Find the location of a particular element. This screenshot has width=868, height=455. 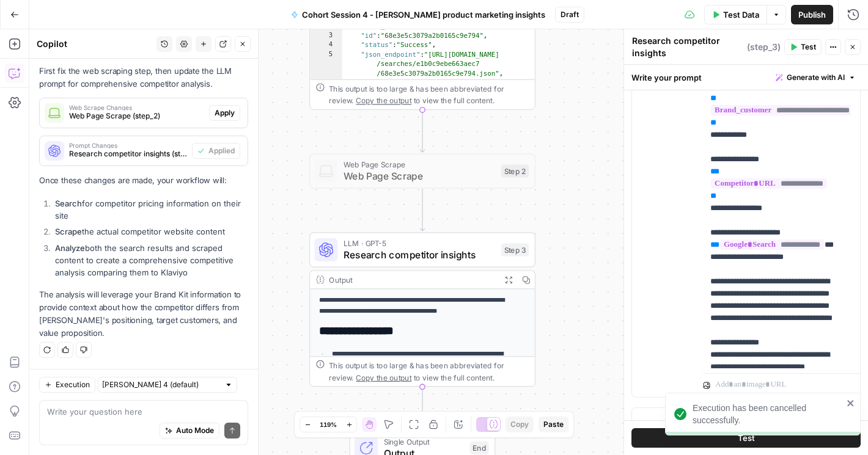

span: Web Page Scrape (step_2) is located at coordinates (137, 116).